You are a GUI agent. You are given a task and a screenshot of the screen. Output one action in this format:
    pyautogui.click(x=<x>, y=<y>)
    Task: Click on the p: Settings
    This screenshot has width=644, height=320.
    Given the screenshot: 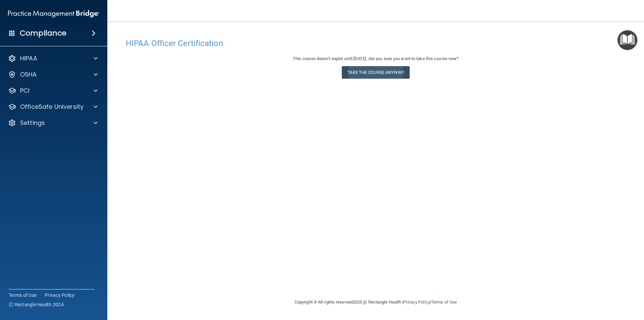 What is the action you would take?
    pyautogui.click(x=32, y=123)
    